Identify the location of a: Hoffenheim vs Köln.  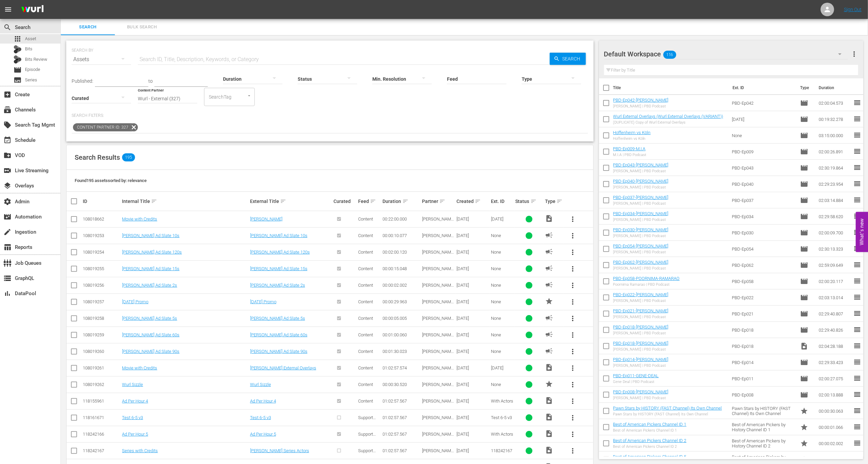
(632, 132).